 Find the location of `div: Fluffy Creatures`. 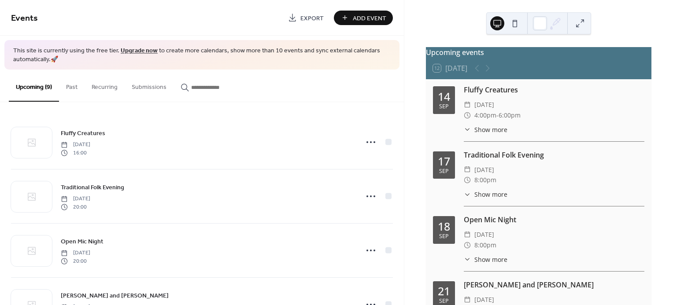

div: Fluffy Creatures is located at coordinates (554, 90).